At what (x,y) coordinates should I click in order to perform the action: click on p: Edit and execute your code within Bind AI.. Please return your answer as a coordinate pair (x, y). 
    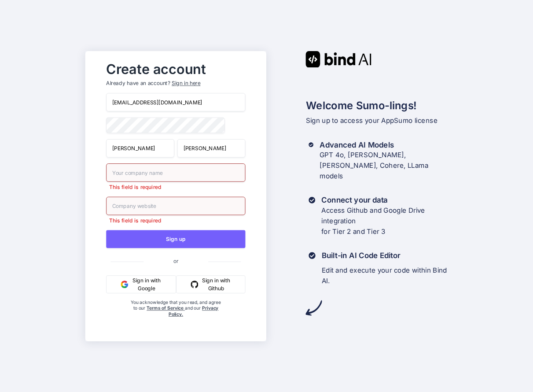
    Looking at the image, I should click on (385, 276).